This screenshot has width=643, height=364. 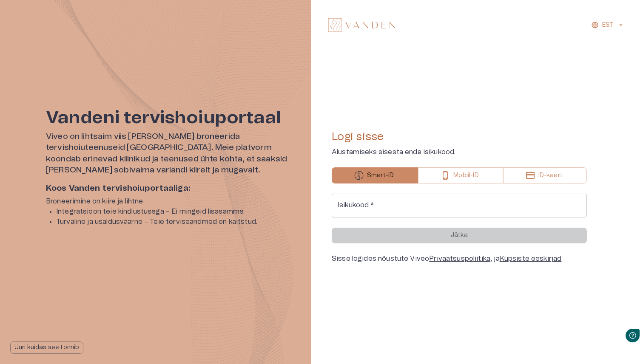 I want to click on p: Uuri kuidas see toimib, so click(x=47, y=348).